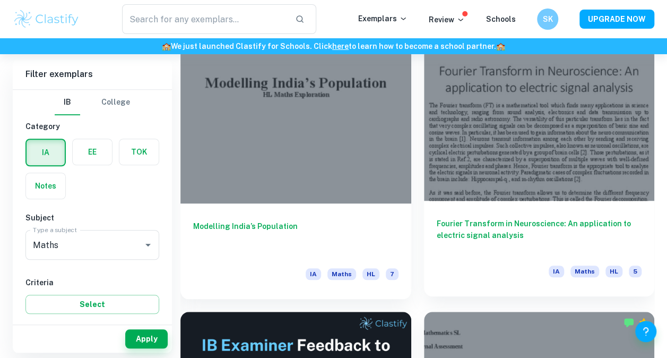 The image size is (667, 358). What do you see at coordinates (46, 152) in the screenshot?
I see `button: IA` at bounding box center [46, 152].